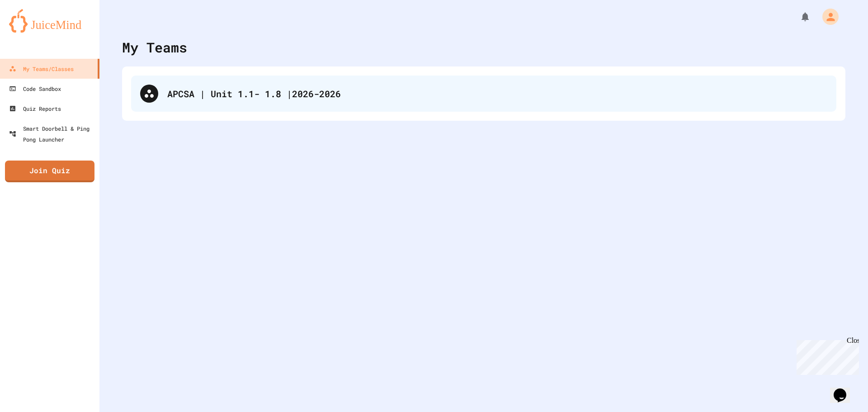 The width and height of the screenshot is (868, 412). Describe the element at coordinates (41, 69) in the screenshot. I see `div: My Teams/Classes` at that location.